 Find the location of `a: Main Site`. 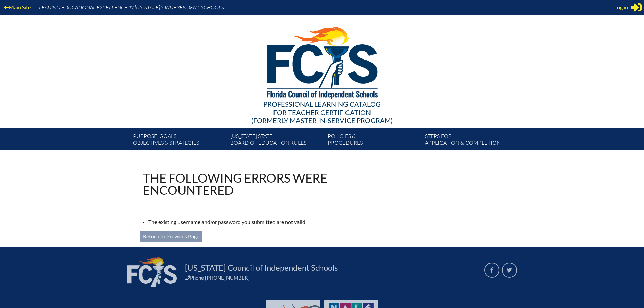

a: Main Site is located at coordinates (17, 7).